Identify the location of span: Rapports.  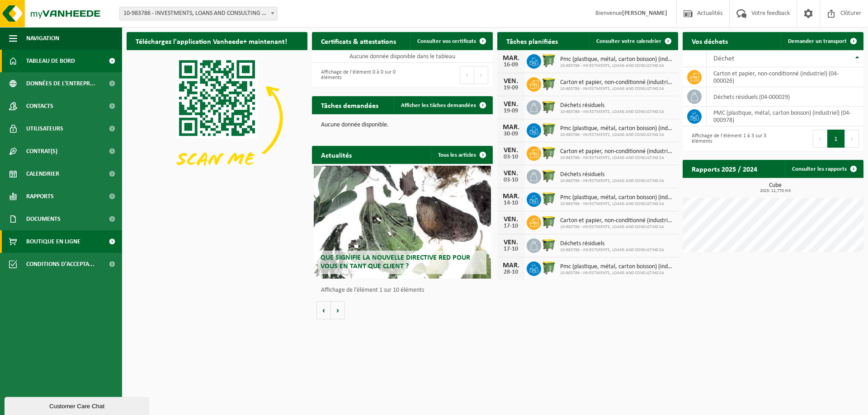
(40, 196).